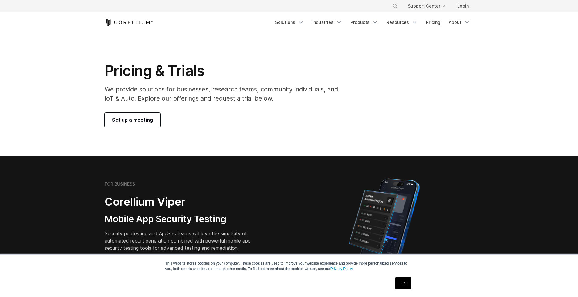  I want to click on span: Set up a meeting, so click(132, 120).